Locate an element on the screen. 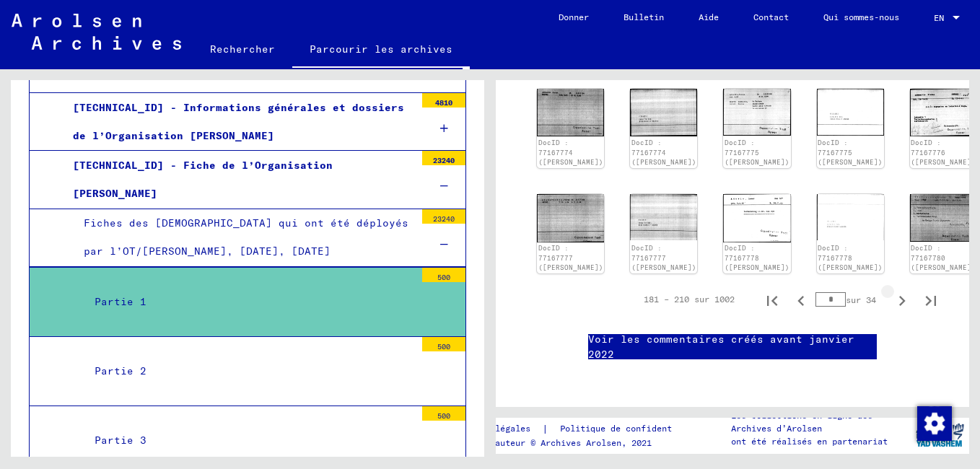 The width and height of the screenshot is (980, 469). img: yv_logo.png is located at coordinates (939, 435).